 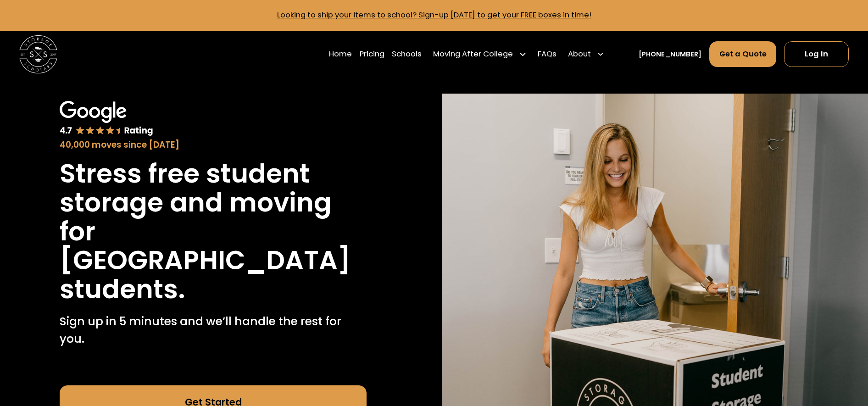 I want to click on a: Pricing, so click(x=372, y=54).